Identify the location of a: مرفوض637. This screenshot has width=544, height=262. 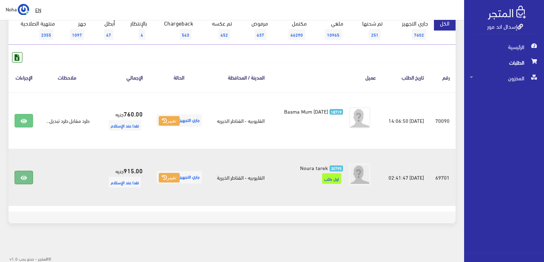
(256, 30).